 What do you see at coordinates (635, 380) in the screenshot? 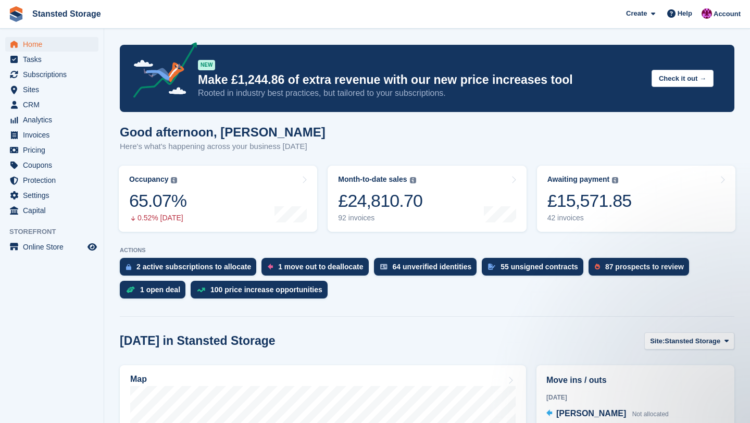
I see `h2: Move ins / outs` at bounding box center [635, 380].